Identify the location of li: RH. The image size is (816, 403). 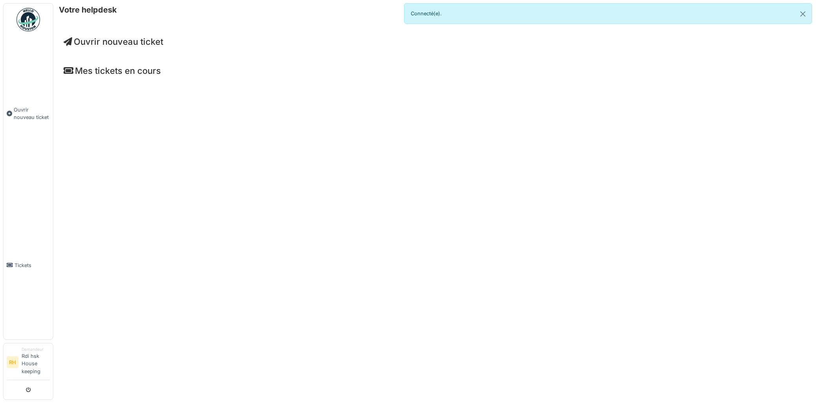
(13, 362).